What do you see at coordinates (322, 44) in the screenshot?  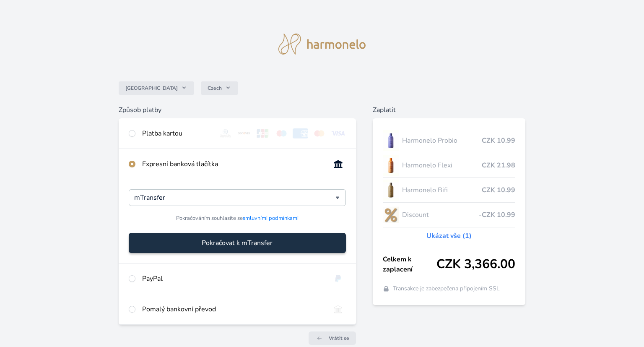 I see `img: logo.svg` at bounding box center [322, 44].